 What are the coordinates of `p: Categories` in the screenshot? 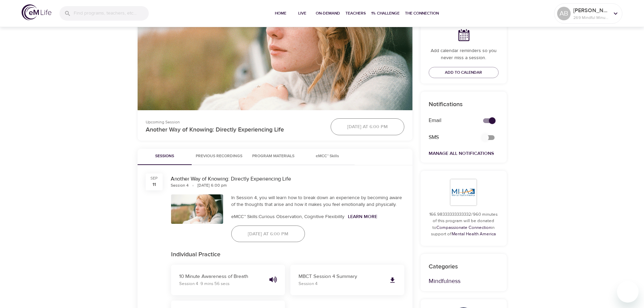 It's located at (463, 266).